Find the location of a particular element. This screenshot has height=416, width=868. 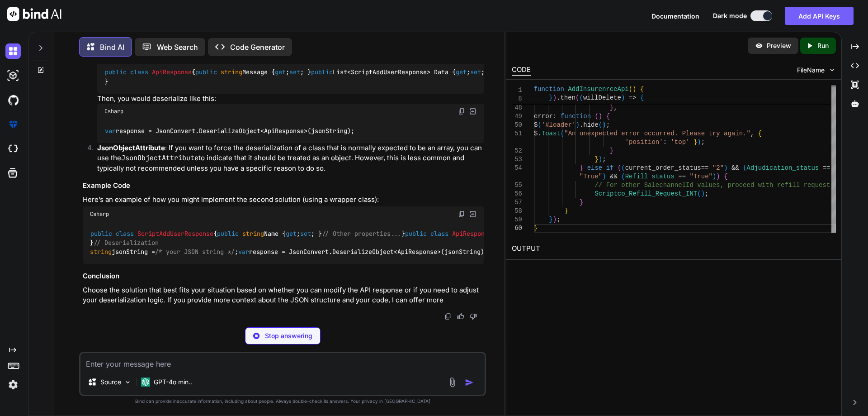

span: 1 is located at coordinates (517, 90).